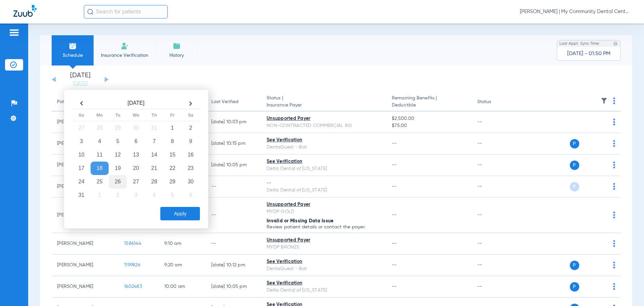 The image size is (644, 306). I want to click on span: $75.00, so click(429, 125).